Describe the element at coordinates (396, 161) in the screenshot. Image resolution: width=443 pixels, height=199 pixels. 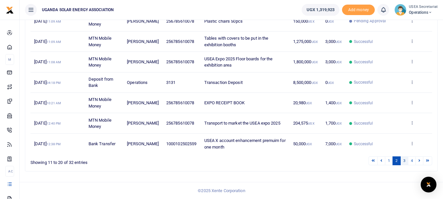
I see `a: 2` at that location.